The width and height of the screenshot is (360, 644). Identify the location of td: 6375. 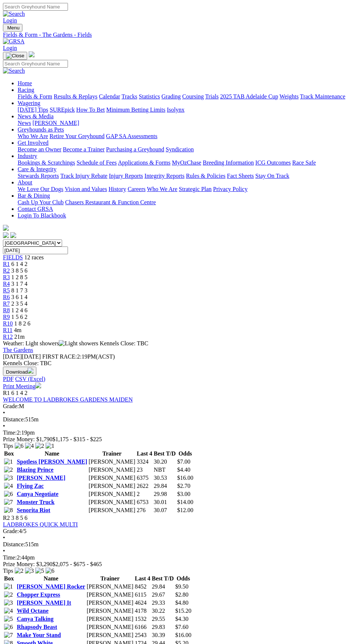
(144, 478).